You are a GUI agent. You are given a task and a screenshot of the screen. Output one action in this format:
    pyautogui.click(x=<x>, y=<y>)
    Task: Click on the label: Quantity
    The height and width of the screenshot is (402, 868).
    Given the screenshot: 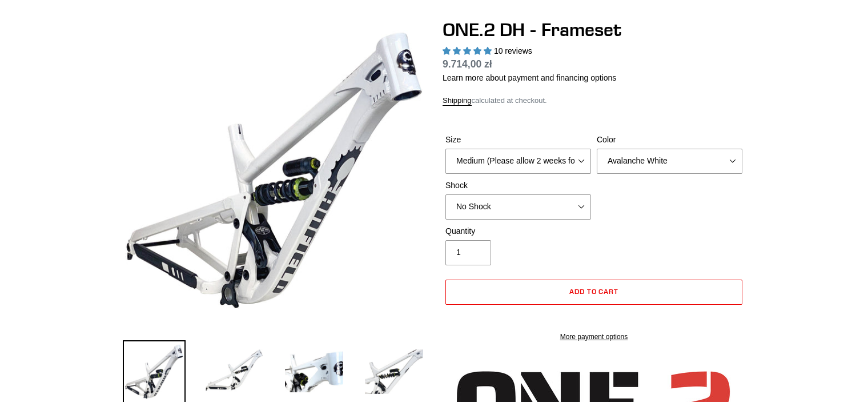 What is the action you would take?
    pyautogui.click(x=518, y=231)
    